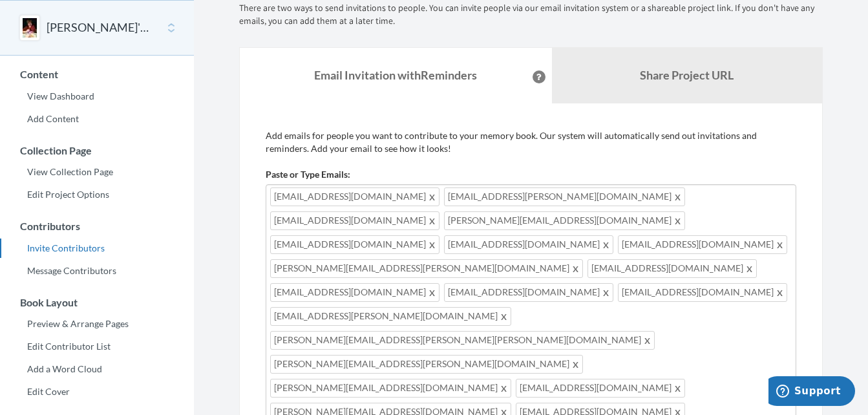 This screenshot has height=415, width=868. I want to click on b: Share Project URL, so click(687, 75).